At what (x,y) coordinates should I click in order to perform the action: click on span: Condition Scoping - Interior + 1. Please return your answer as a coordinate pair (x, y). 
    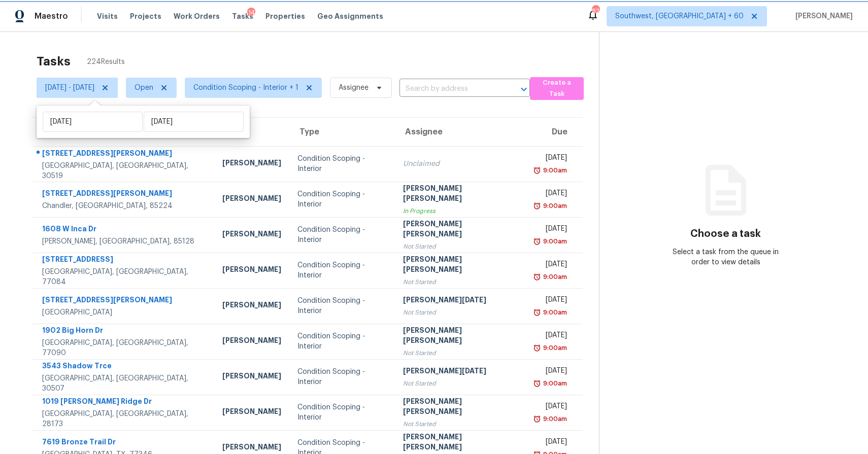
    Looking at the image, I should click on (246, 88).